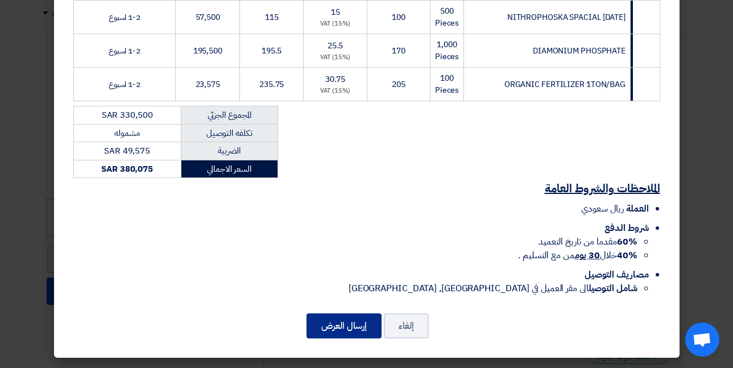  I want to click on td: السعر الاجمالي, so click(229, 169).